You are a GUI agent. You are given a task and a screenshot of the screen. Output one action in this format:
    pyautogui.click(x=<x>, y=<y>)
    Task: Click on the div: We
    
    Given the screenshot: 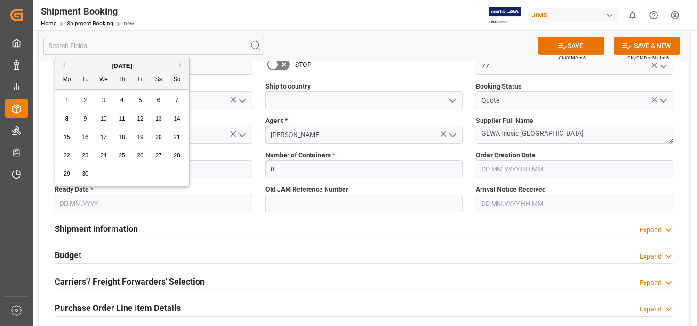 What is the action you would take?
    pyautogui.click(x=104, y=80)
    